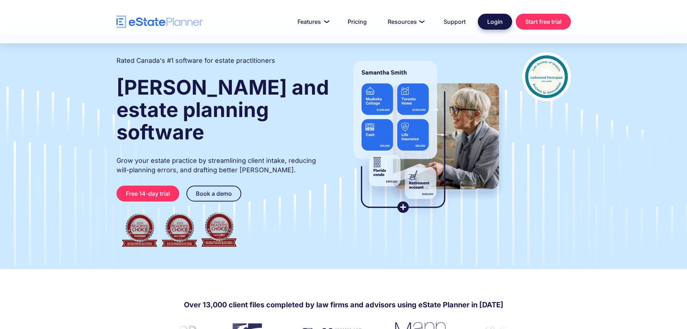  I want to click on a: Support, so click(455, 22).